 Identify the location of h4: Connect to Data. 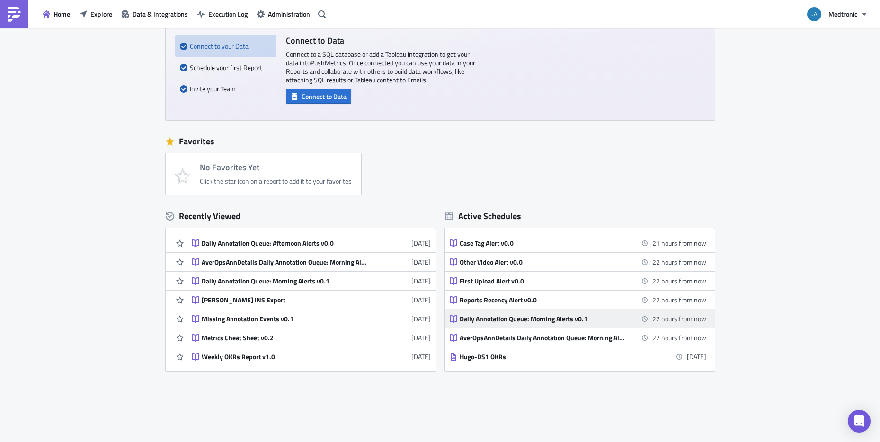
(380, 40).